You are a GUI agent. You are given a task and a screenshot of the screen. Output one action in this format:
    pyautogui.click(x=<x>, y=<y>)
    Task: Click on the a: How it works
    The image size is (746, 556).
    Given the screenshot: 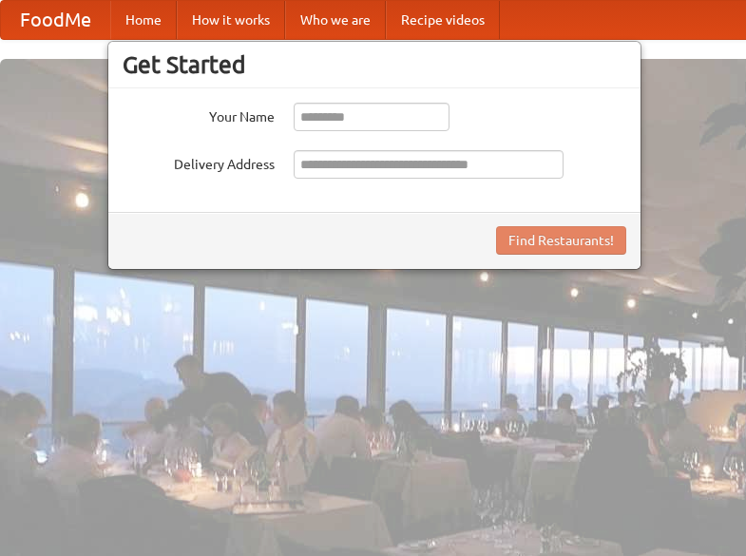 What is the action you would take?
    pyautogui.click(x=231, y=20)
    